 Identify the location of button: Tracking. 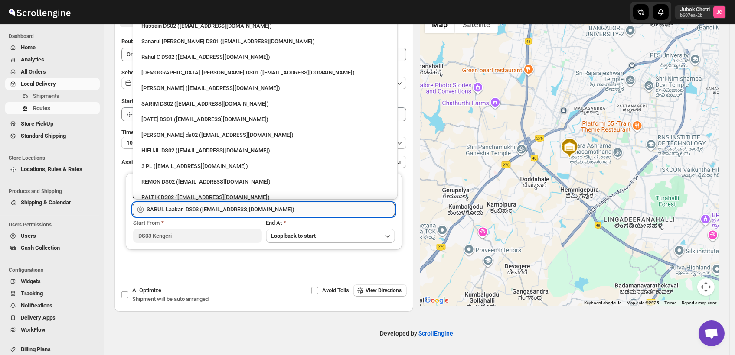
(52, 294).